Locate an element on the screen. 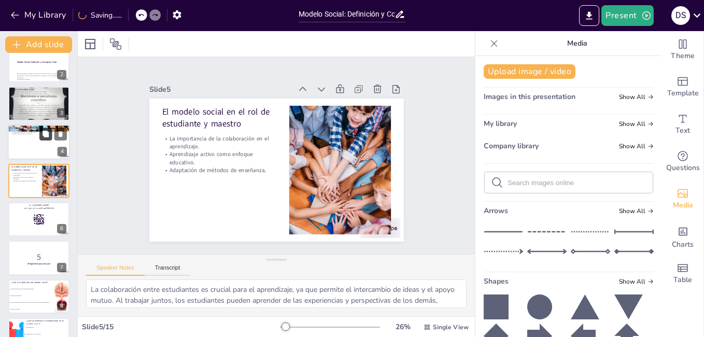 The height and width of the screenshot is (337, 704). p: and login with code is located at coordinates (39, 208).